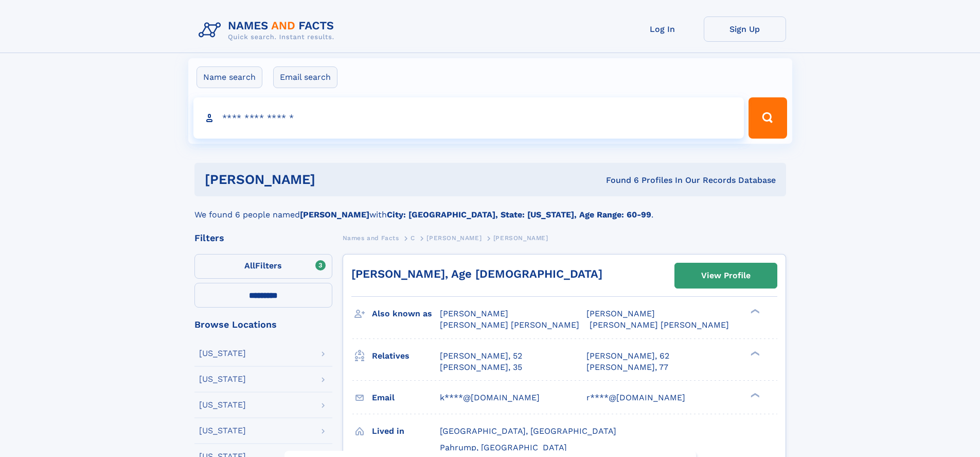  I want to click on span: C, so click(413, 238).